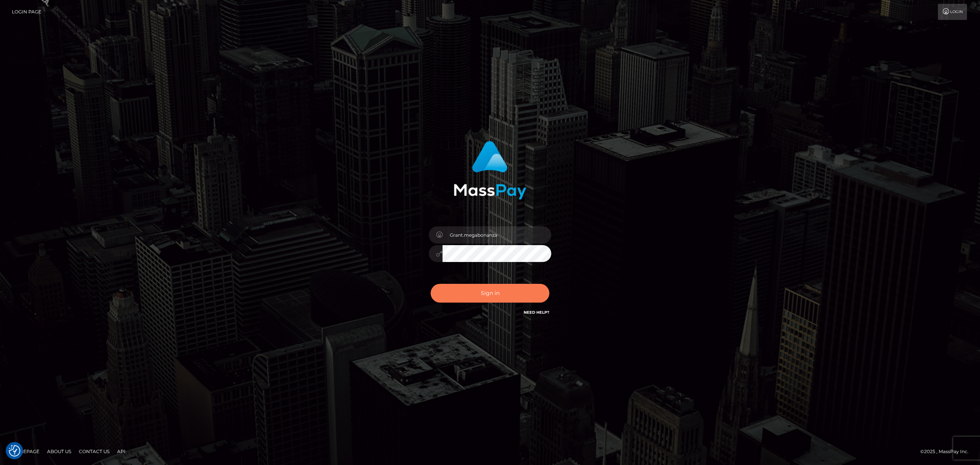 The height and width of the screenshot is (465, 980). Describe the element at coordinates (947, 451) in the screenshot. I see `div: © 2025 , MassPay Inc.` at that location.